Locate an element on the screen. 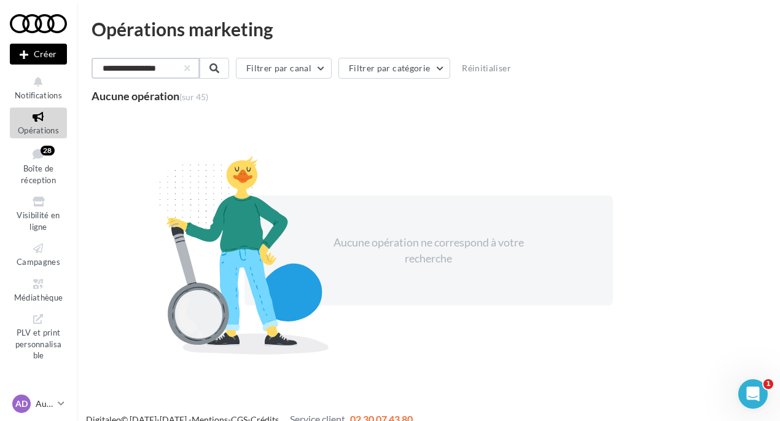  a: PLV et print personnalisable is located at coordinates (38, 336).